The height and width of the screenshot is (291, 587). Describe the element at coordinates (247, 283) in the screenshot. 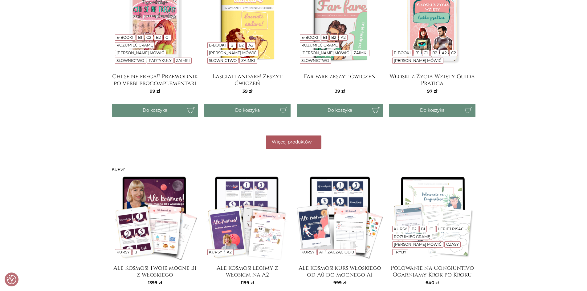

I see `span: 1199` at that location.